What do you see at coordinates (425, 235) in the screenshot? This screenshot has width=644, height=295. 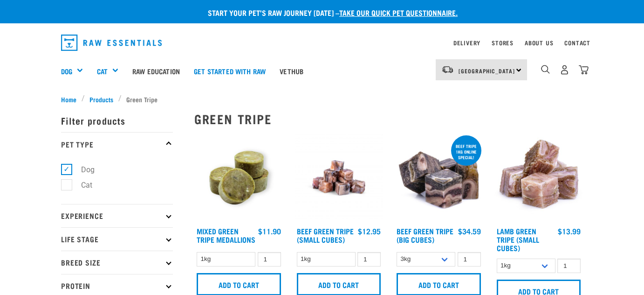 I see `a: Beef Green Tripe (Big Cubes)` at bounding box center [425, 235].